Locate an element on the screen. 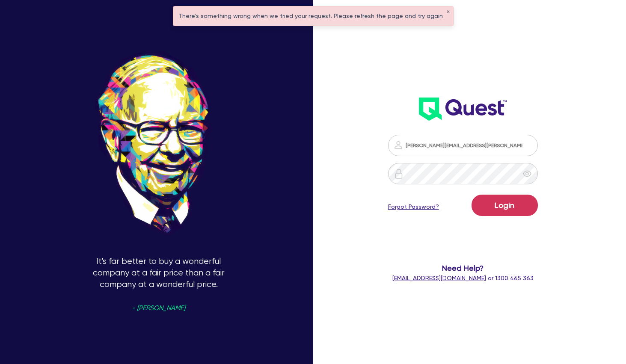 The height and width of the screenshot is (364, 626). span: eye is located at coordinates (527, 174).